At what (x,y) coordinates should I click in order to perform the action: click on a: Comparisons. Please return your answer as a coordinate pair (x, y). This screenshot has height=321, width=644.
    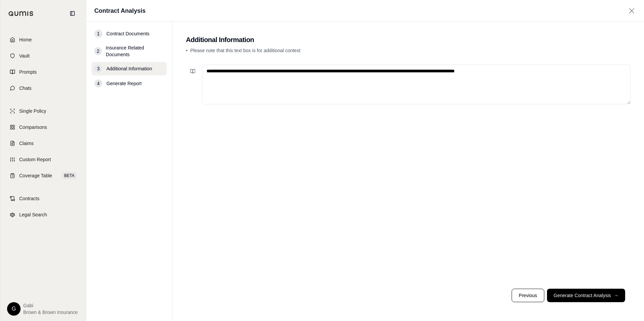
    Looking at the image, I should click on (43, 127).